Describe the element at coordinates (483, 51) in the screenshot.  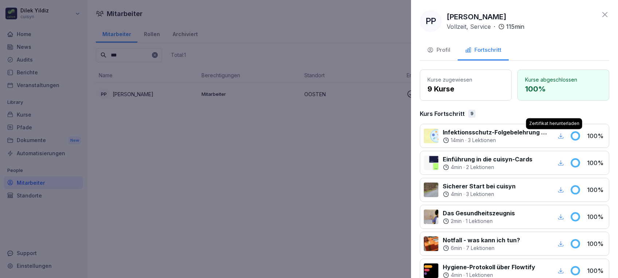
I see `button: Fortschritt` at that location.